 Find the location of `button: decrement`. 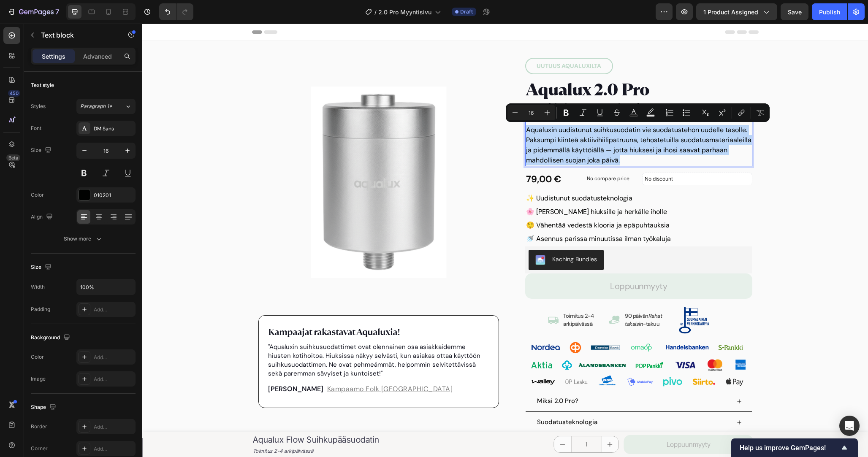

button: decrement is located at coordinates (420, 421).